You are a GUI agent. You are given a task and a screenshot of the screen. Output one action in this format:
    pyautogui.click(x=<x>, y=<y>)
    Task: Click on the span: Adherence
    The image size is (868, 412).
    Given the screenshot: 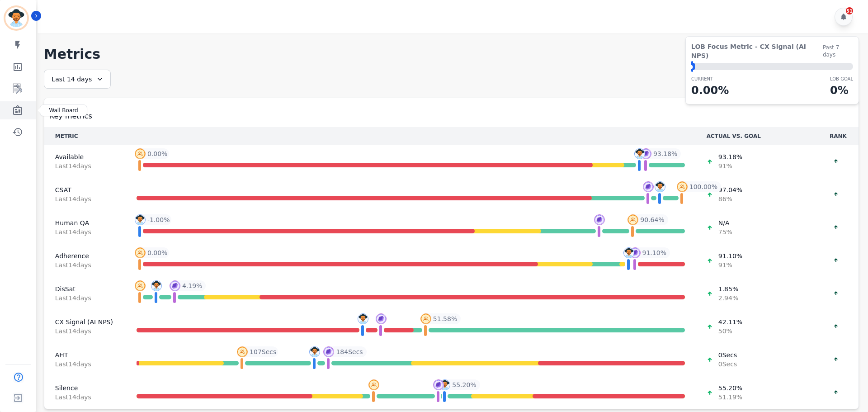 What is the action you would take?
    pyautogui.click(x=85, y=256)
    